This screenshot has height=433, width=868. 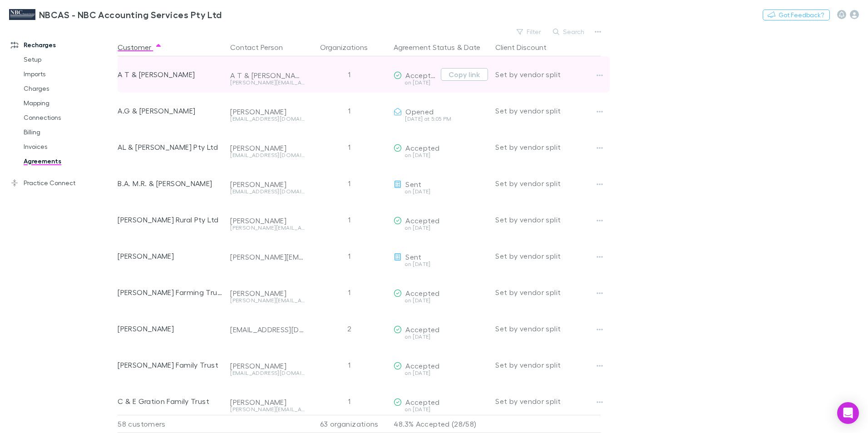 I want to click on a: Invoices, so click(x=68, y=147).